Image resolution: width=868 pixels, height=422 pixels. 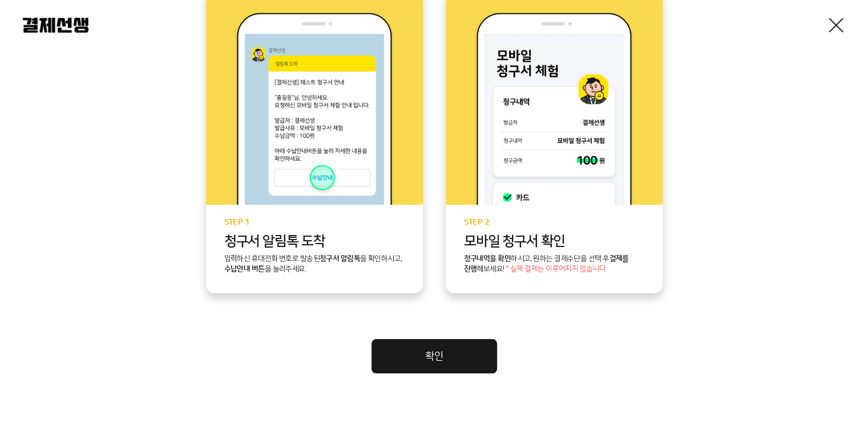 I want to click on p: STEP 1, so click(x=315, y=222).